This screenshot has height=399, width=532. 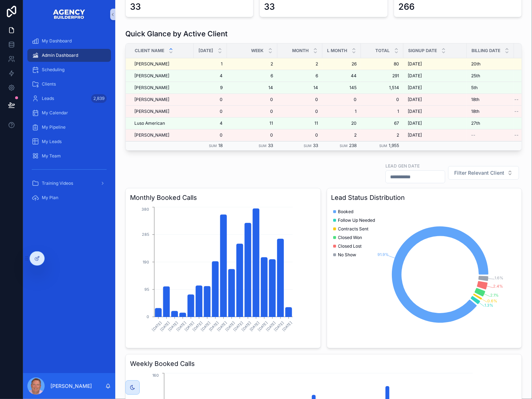 What do you see at coordinates (59, 55) in the screenshot?
I see `span: Admin Dashboard` at bounding box center [59, 55].